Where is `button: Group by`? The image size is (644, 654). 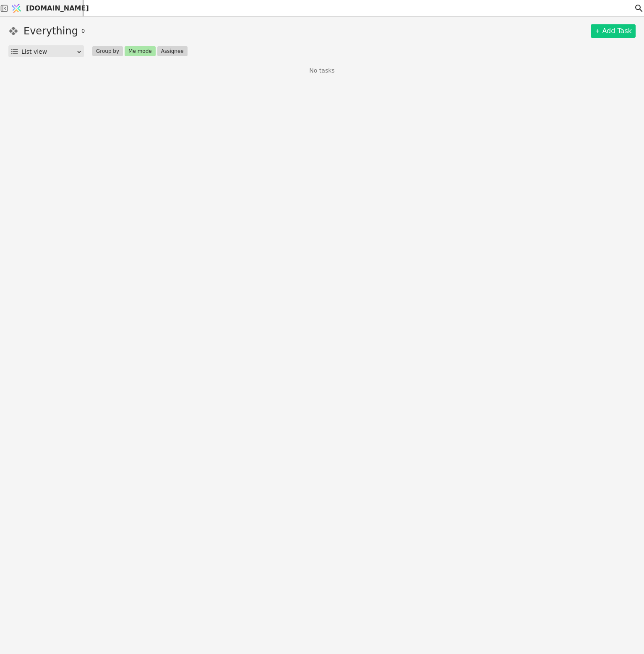
button: Group by is located at coordinates (108, 51).